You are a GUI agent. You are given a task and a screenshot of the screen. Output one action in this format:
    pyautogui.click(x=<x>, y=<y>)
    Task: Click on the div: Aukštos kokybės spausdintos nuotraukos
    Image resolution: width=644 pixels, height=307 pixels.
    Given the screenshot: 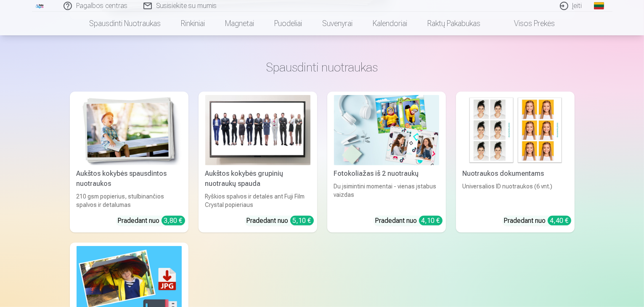 What is the action you would take?
    pyautogui.click(x=129, y=179)
    